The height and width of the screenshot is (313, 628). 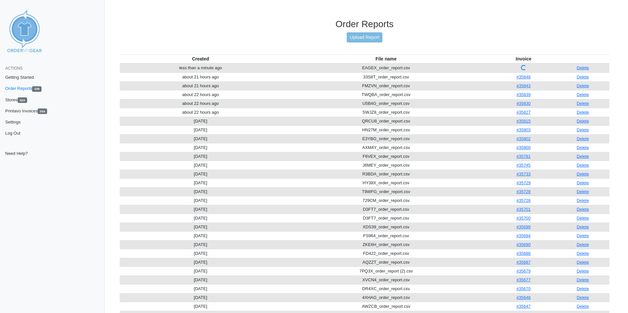 What do you see at coordinates (523, 183) in the screenshot?
I see `a: #35729` at bounding box center [523, 183].